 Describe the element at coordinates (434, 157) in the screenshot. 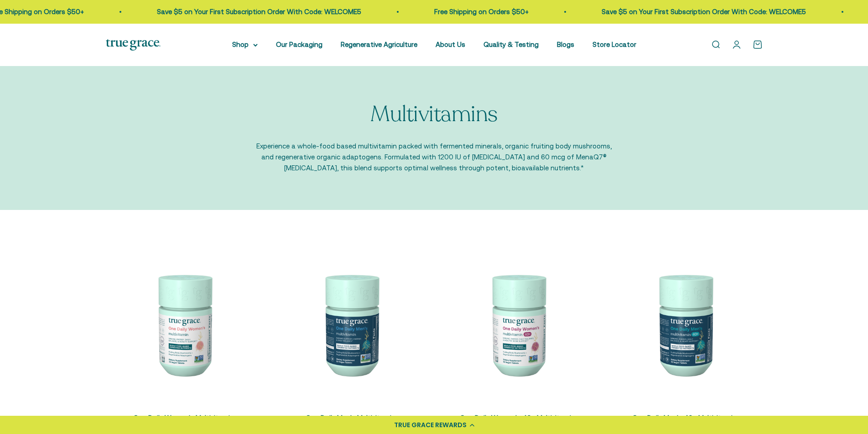

I see `p: Experience a whole-food based multivitamin packed with fermented minerals, organic fruiting body ...` at that location.